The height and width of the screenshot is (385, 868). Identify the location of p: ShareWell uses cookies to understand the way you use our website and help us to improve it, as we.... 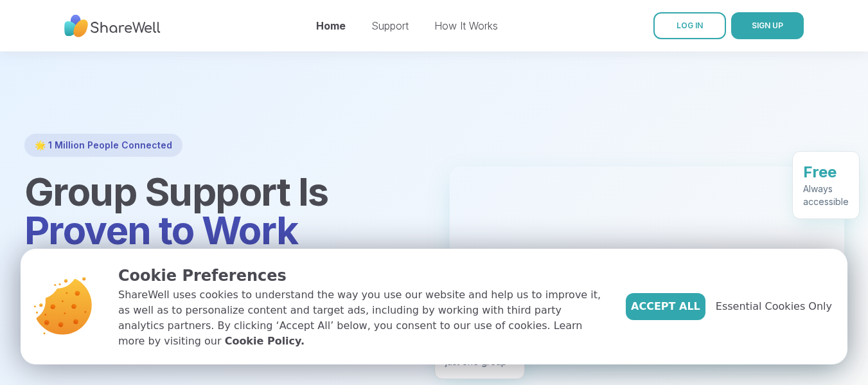
(362, 318).